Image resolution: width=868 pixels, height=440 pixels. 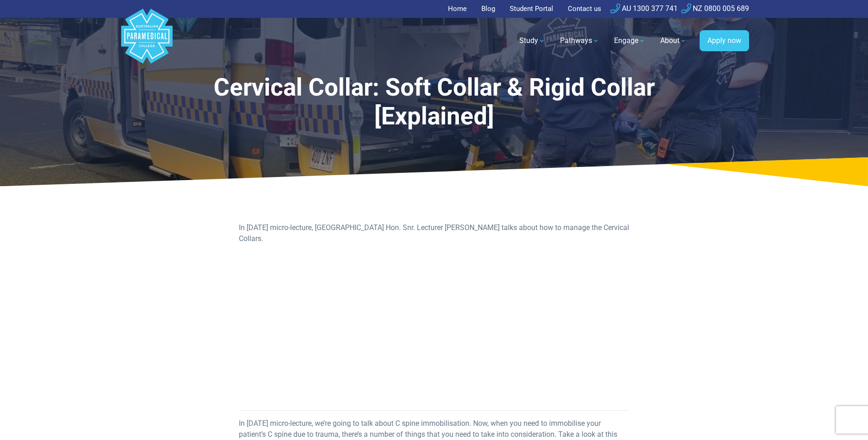 What do you see at coordinates (580, 41) in the screenshot?
I see `a: Pathways` at bounding box center [580, 41].